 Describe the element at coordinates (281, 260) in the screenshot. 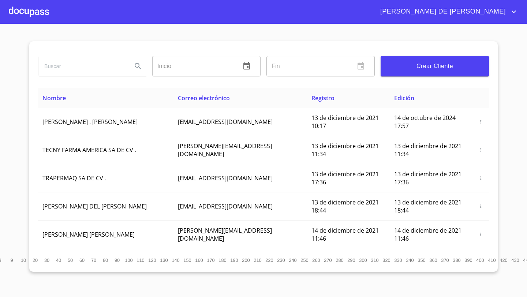

I see `span: 230` at that location.